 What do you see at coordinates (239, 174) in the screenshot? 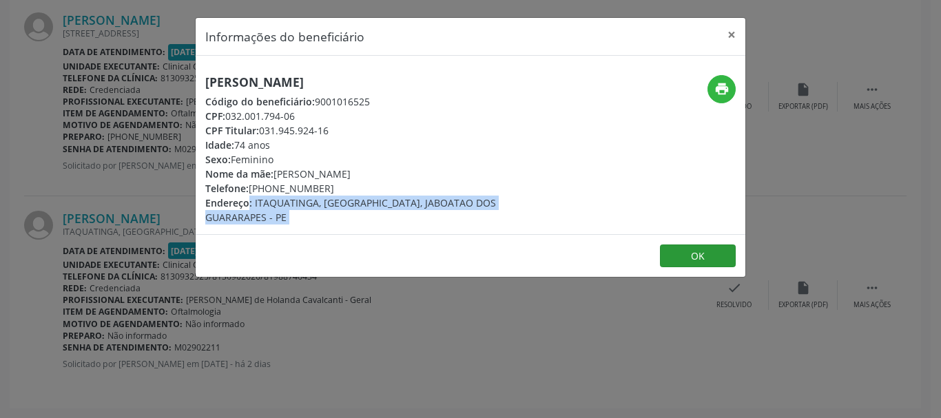
I see `span: Nome da mãe:` at bounding box center [239, 174].